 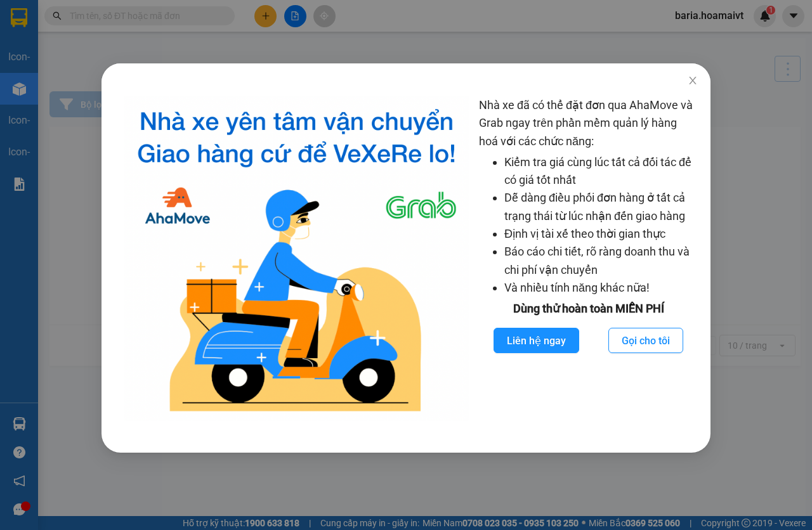 What do you see at coordinates (536, 340) in the screenshot?
I see `button: Liên hệ ngay` at bounding box center [536, 340].